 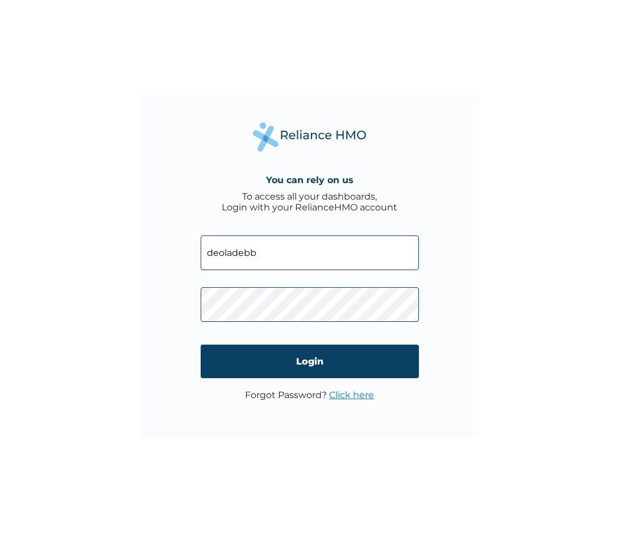 What do you see at coordinates (309, 202) in the screenshot?
I see `div: To access all your dashboards, Login with your RelianceHMO account` at bounding box center [309, 202].